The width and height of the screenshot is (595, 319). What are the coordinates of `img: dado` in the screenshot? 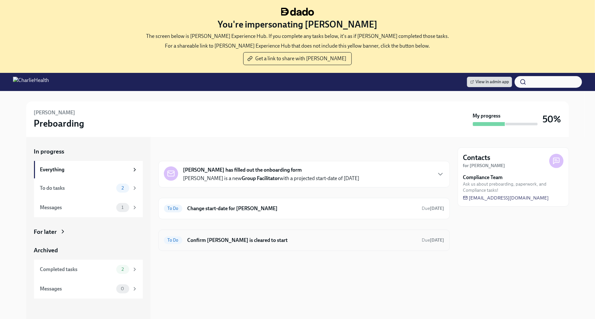 It's located at (298, 12).